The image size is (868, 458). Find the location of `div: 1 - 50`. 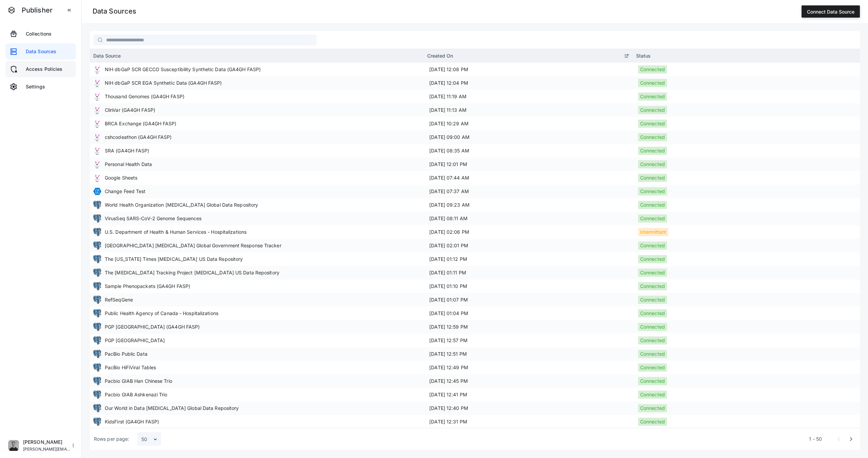

div: 1 - 50 is located at coordinates (815, 439).